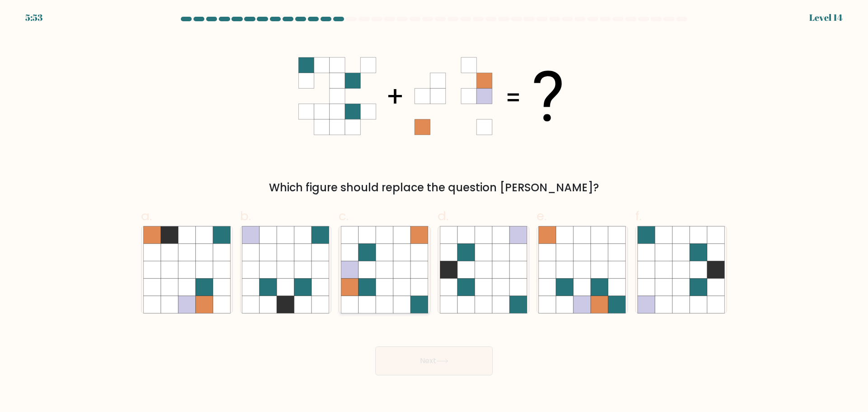  I want to click on span: d., so click(442, 216).